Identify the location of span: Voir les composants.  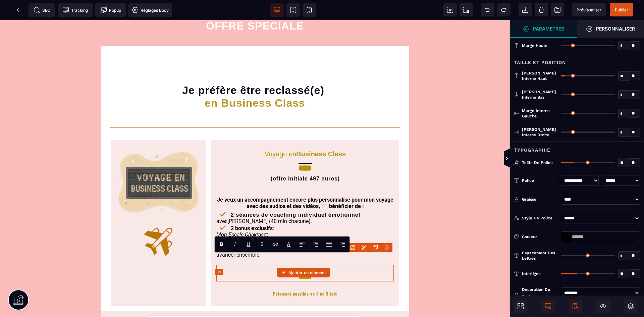
(450, 10).